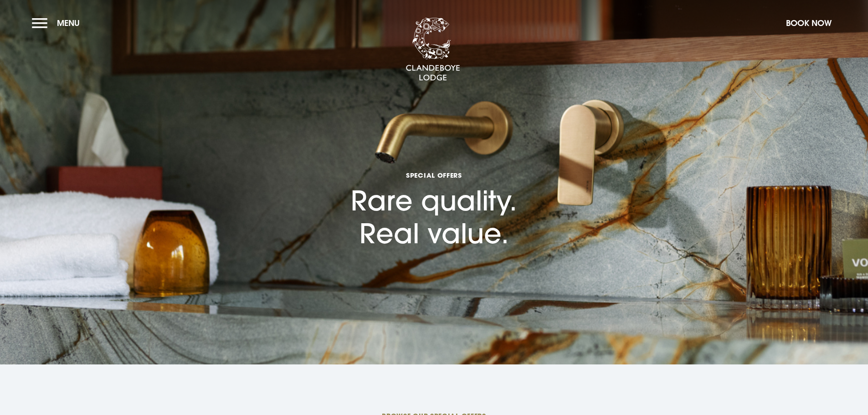 The image size is (868, 415). What do you see at coordinates (433, 50) in the screenshot?
I see `img: Clandeboye Lodge` at bounding box center [433, 50].